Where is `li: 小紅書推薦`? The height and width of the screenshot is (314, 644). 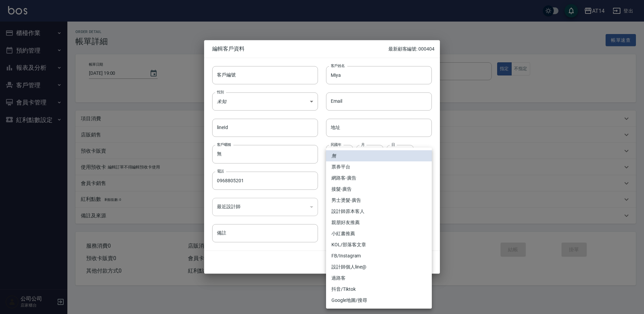 li: 小紅書推薦 is located at coordinates (379, 234).